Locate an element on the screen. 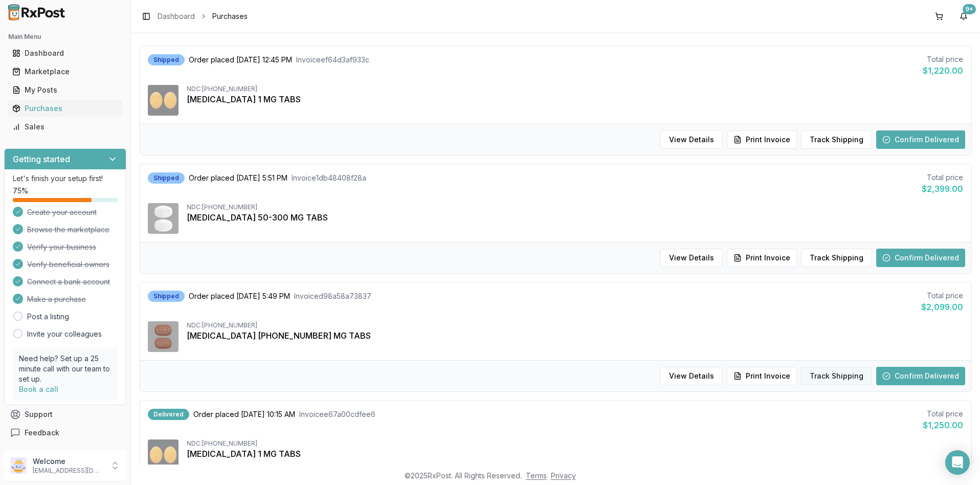 The image size is (980, 485). h2: Main Menu is located at coordinates (65, 37).